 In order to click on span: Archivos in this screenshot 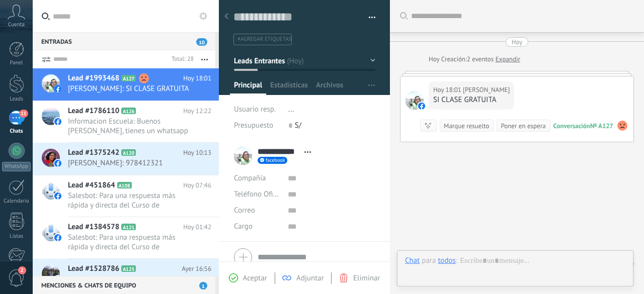, I will do `click(330, 87)`.